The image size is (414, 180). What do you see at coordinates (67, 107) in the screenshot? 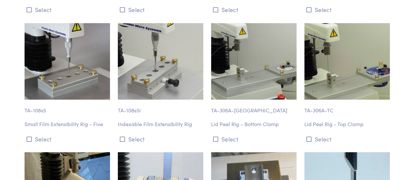
I see `p: TA-108s5` at bounding box center [67, 107].